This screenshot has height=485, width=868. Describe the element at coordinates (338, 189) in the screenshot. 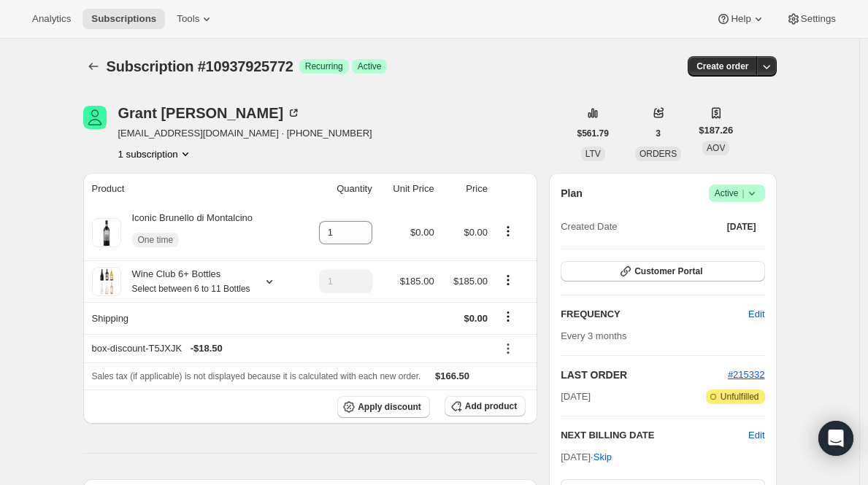

I see `th: Quantity` at that location.